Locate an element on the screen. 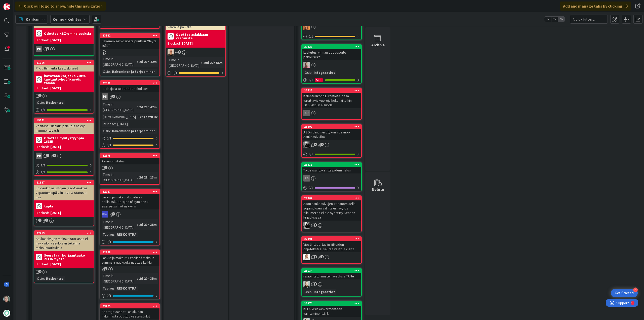 The image size is (644, 320). div: 23425 is located at coordinates (333, 91).